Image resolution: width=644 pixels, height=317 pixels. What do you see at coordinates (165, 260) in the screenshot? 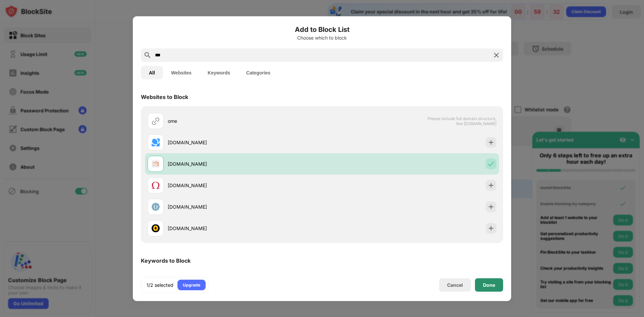
I see `div: Keywords to Block` at bounding box center [165, 260].